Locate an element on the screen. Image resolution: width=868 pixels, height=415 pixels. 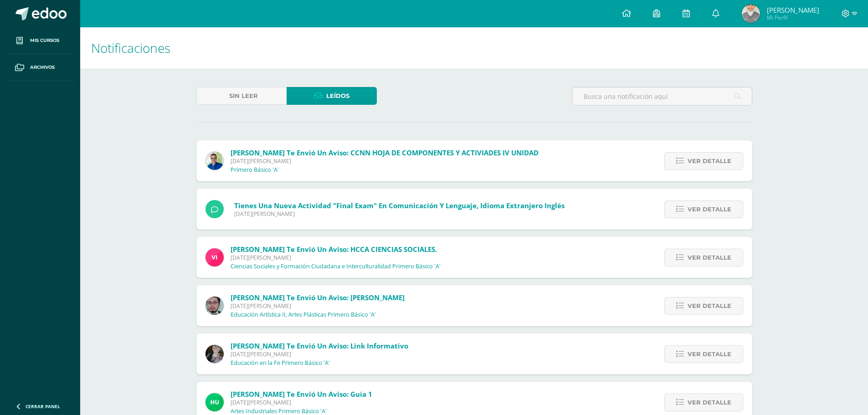
img: 692ded2a22070436d299c26f70cfa591.png is located at coordinates (214, 161).